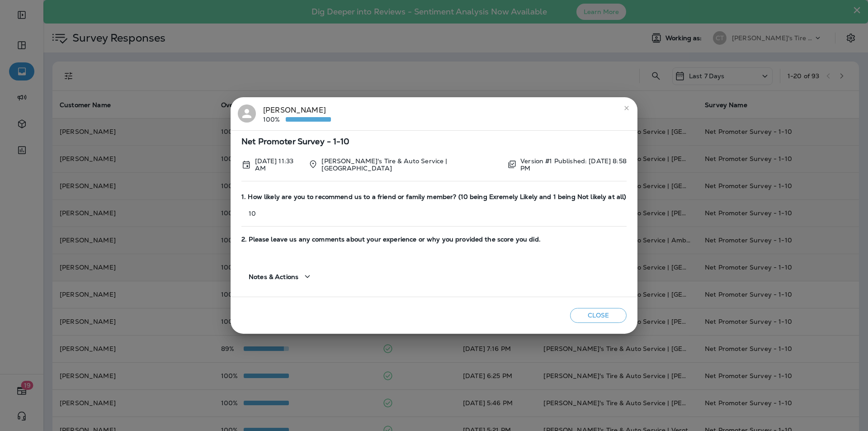  I want to click on span: 1. How likely are you to recommend us to a friend or family member? (10 being Exremely Likely and..., so click(434, 197).